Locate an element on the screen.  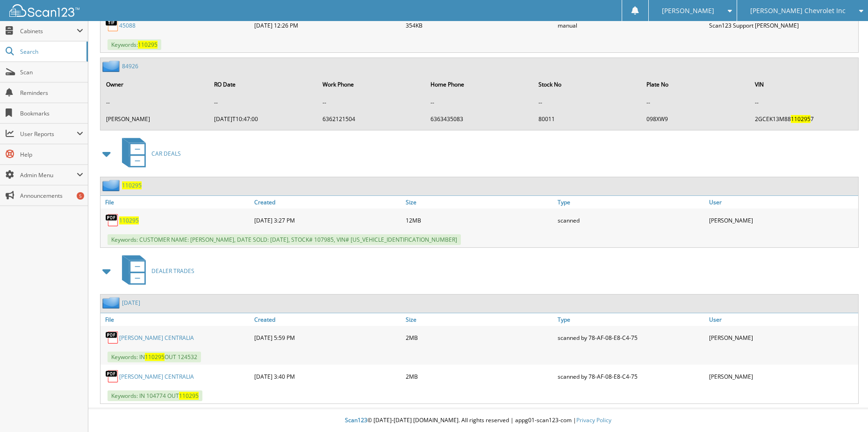
th: Stock No is located at coordinates (587, 84).